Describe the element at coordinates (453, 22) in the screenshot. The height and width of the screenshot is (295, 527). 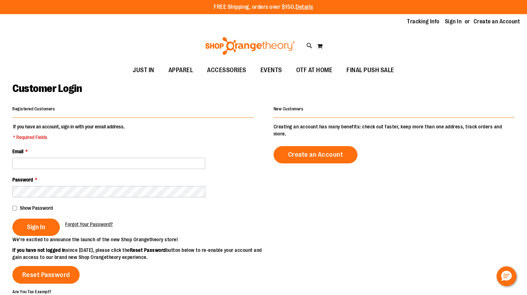
I see `a: Sign In` at that location.